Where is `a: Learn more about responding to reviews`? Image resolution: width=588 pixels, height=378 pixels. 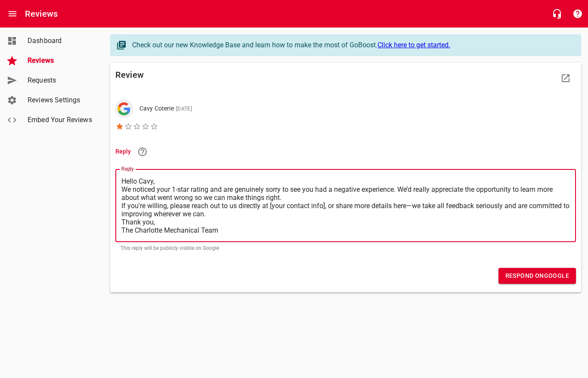 a: Learn more about responding to reviews is located at coordinates (142, 152).